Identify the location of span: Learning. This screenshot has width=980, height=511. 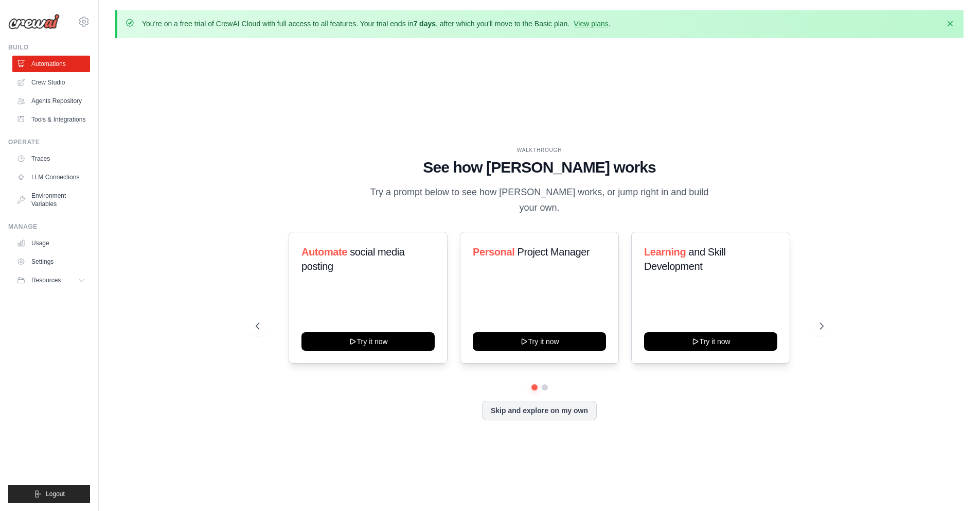
(665, 252).